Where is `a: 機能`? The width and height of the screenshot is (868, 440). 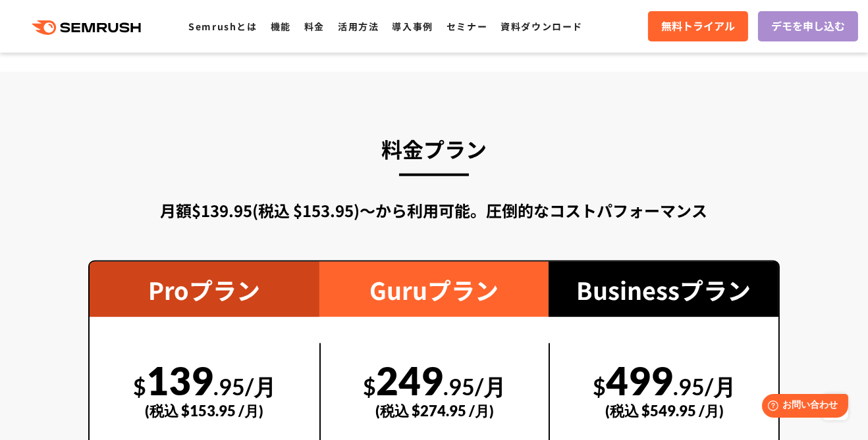 a: 機能 is located at coordinates (281, 27).